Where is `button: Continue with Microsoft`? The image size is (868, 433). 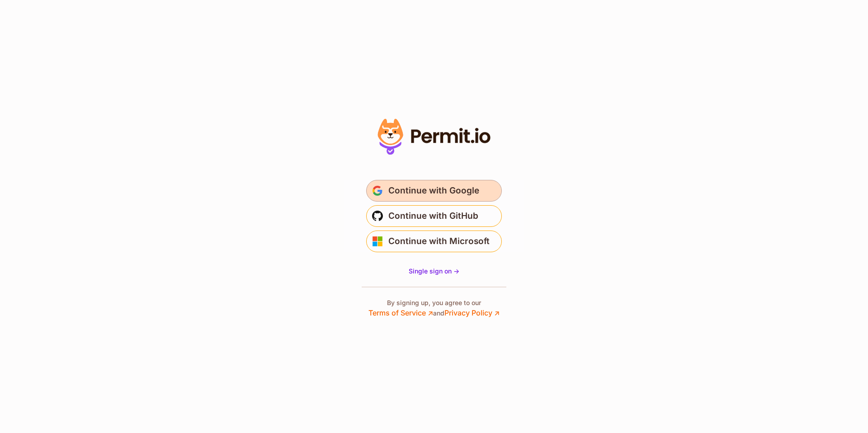 button: Continue with Microsoft is located at coordinates (434, 241).